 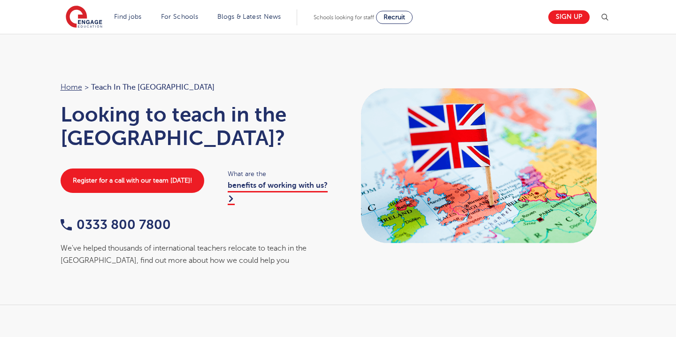 What do you see at coordinates (179, 16) in the screenshot?
I see `a: For Schools` at bounding box center [179, 16].